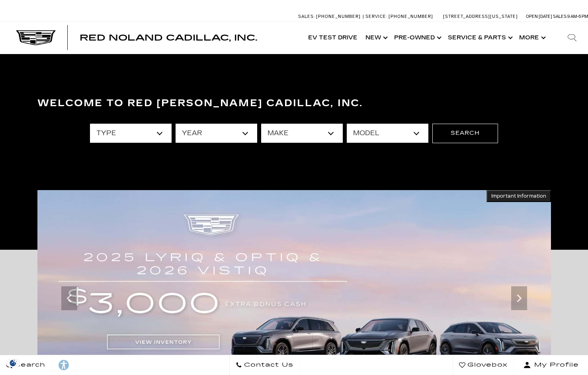 The height and width of the screenshot is (375, 588). What do you see at coordinates (168, 38) in the screenshot?
I see `a: Red Noland Cadillac, Inc.` at bounding box center [168, 38].